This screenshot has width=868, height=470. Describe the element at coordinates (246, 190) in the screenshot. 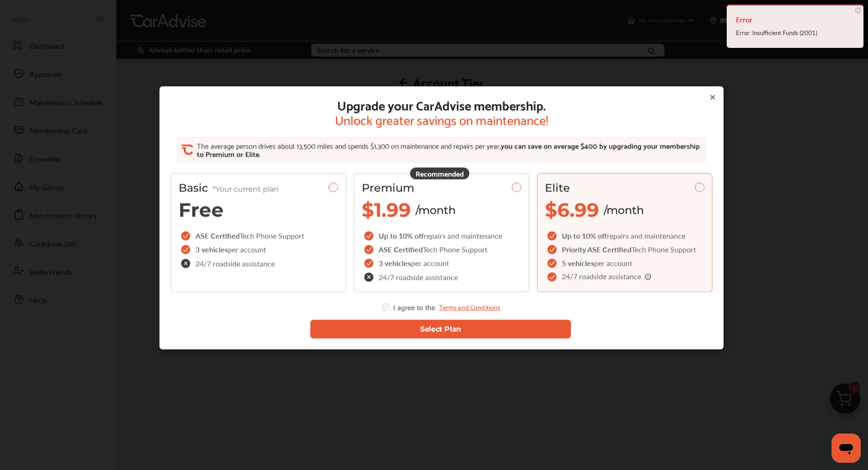

I see `span: *Your current plan` at that location.